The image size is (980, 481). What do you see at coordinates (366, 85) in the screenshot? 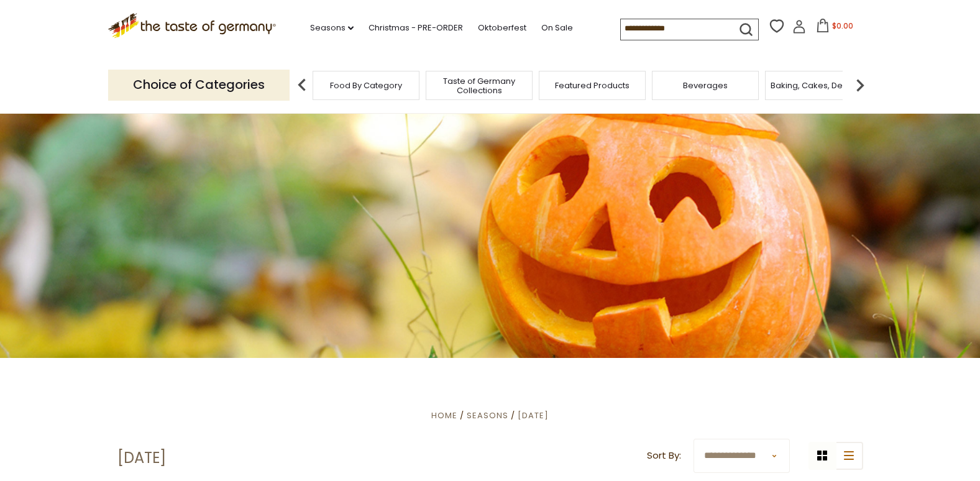
I see `a: Food By Category` at bounding box center [366, 85].